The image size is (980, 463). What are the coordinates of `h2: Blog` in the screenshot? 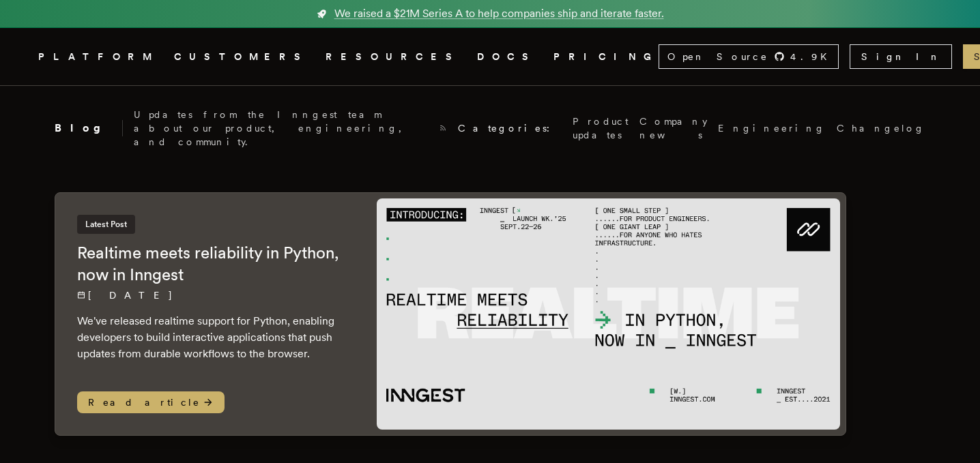 It's located at (88, 128).